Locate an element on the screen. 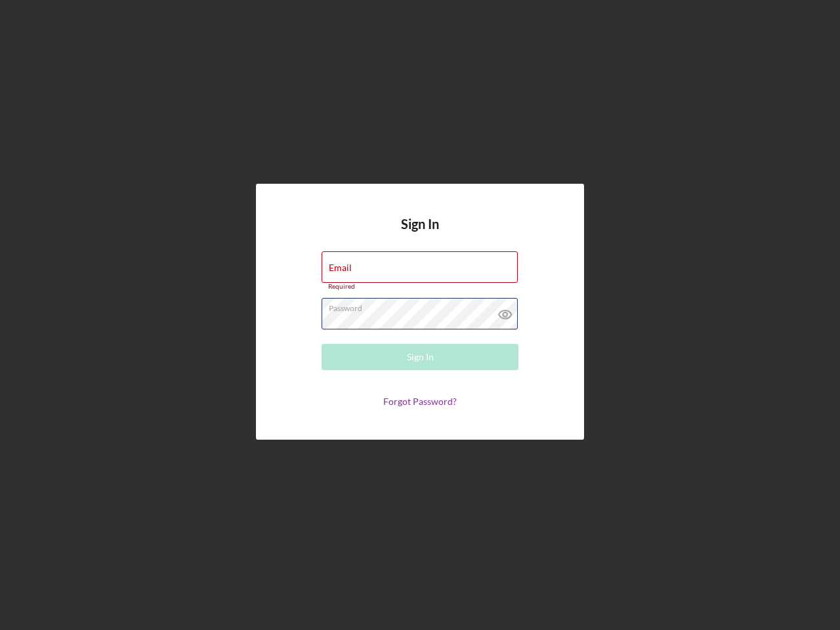 This screenshot has width=840, height=630. h4: Sign In is located at coordinates (420, 234).